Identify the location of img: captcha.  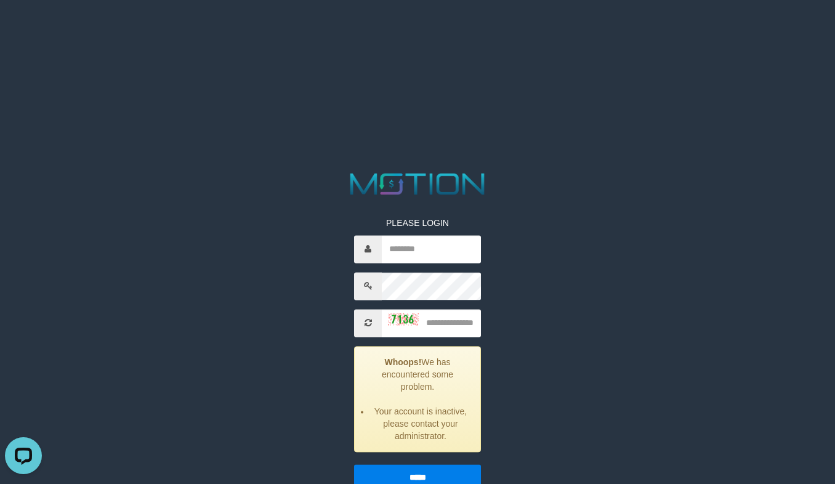
(403, 319).